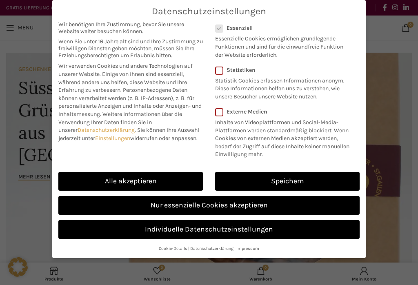  I want to click on p: Essenzielle Cookies ermöglichen grundlegende Funktionen und sind für die einwandfreie Funktion de..., so click(282, 45).